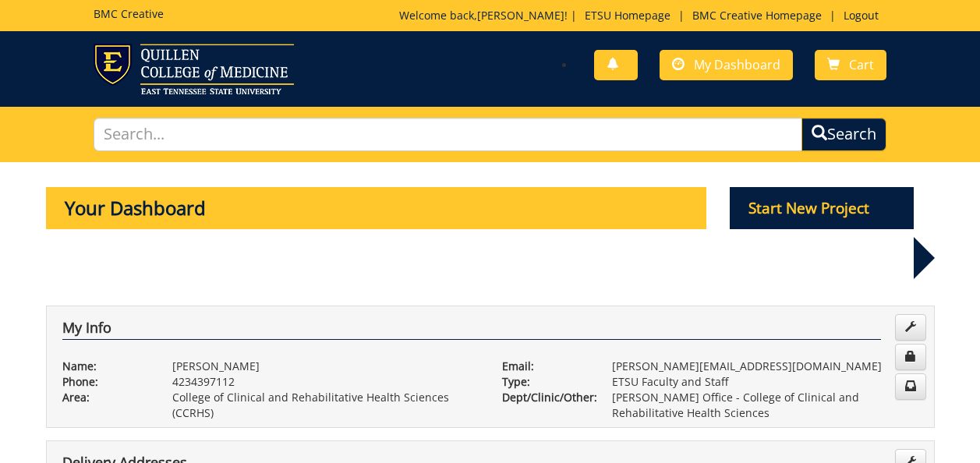  Describe the element at coordinates (850, 65) in the screenshot. I see `a: Cart` at that location.